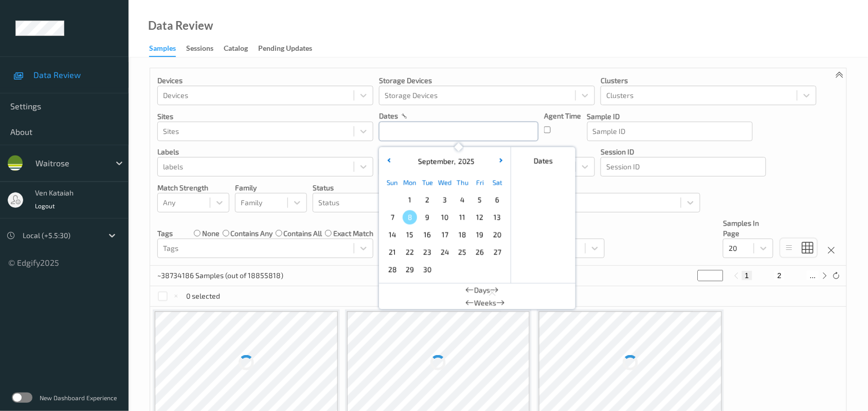  I want to click on span: 7, so click(392, 218).